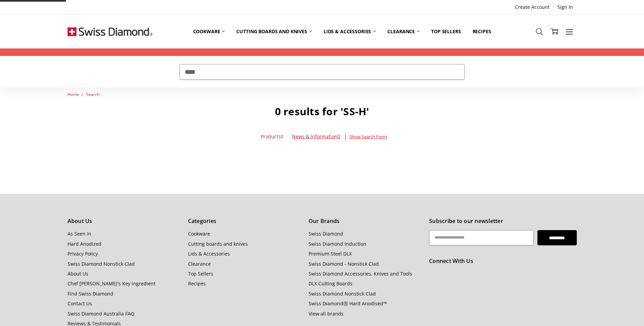 This screenshot has height=326, width=644. I want to click on h5: Connect With Us, so click(503, 261).